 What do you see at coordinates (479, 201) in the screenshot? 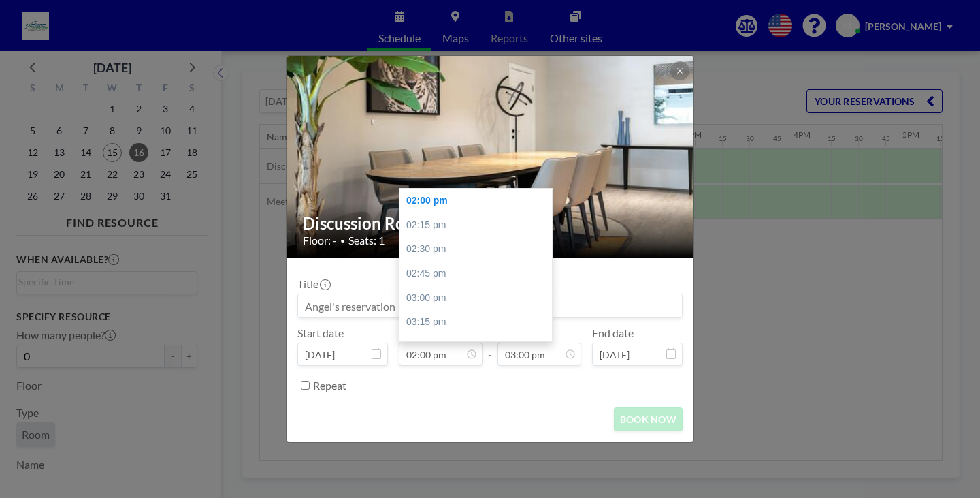
I see `div: 02:00 pm` at bounding box center [479, 201].